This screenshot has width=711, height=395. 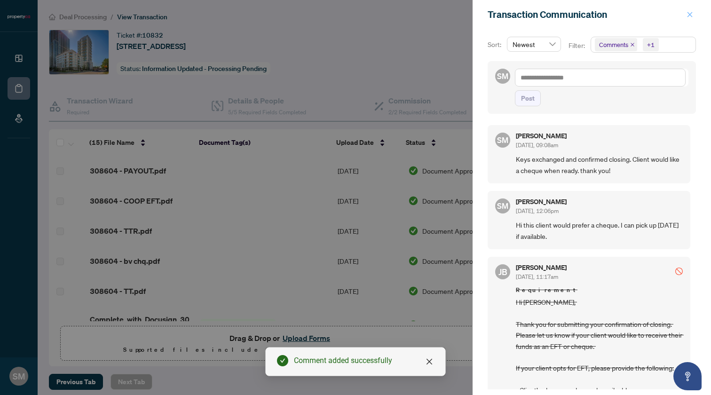 What do you see at coordinates (651, 45) in the screenshot?
I see `div: +1` at bounding box center [651, 45].